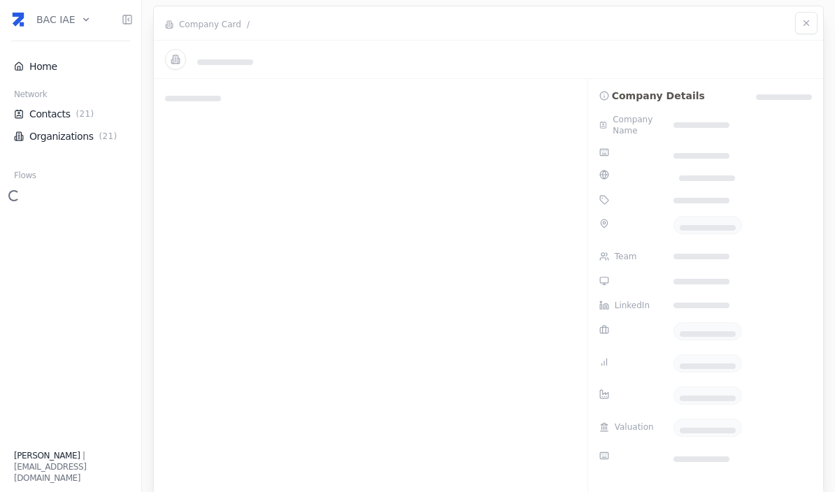 This screenshot has height=492, width=835. What do you see at coordinates (71, 96) in the screenshot?
I see `div: Network` at bounding box center [71, 96].